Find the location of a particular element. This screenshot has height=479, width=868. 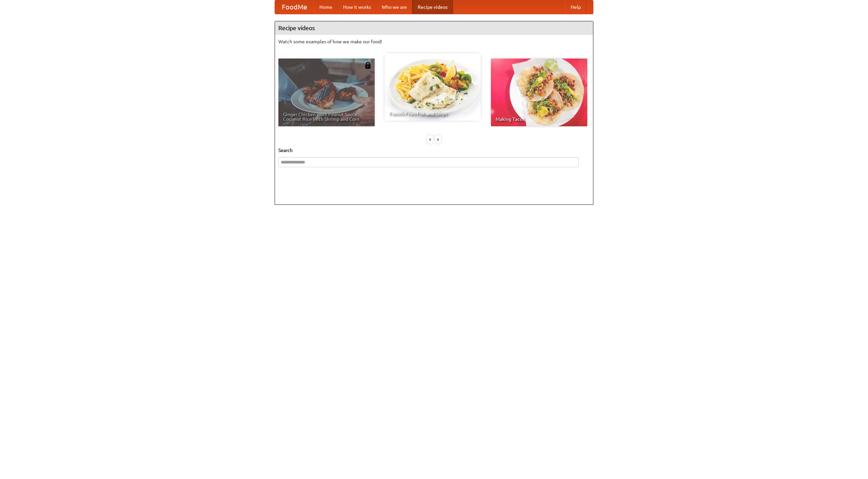

span: Making Tacos is located at coordinates (539, 119).